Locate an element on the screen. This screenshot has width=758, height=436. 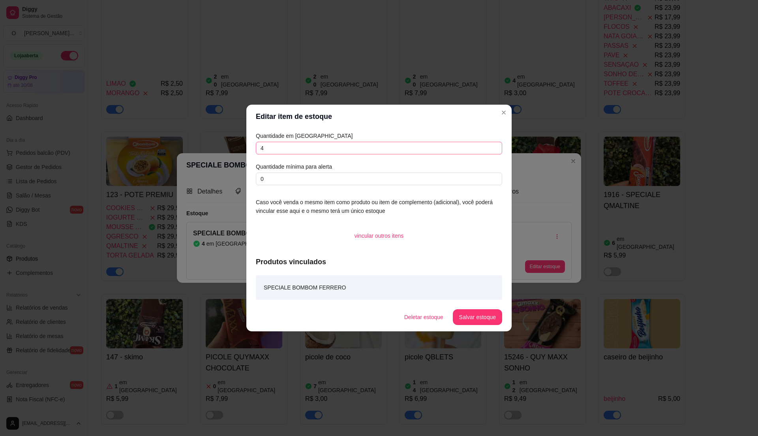
header: Editar item de estoque is located at coordinates (379, 116).